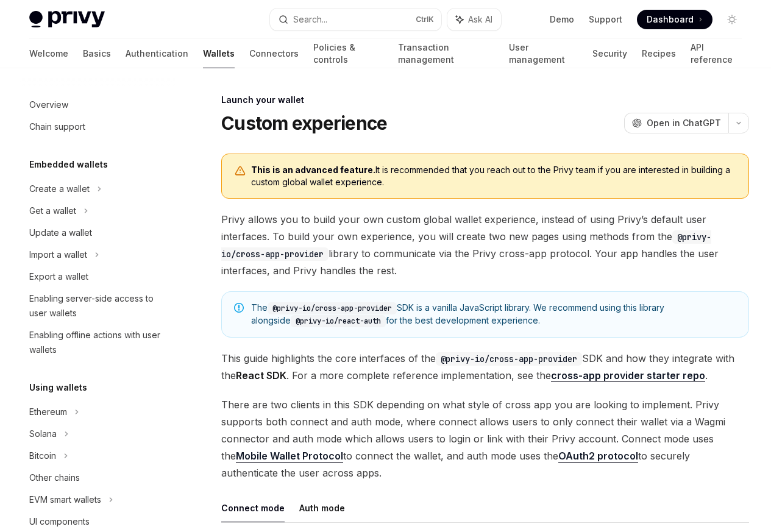 Image resolution: width=771 pixels, height=532 pixels. What do you see at coordinates (97, 277) in the screenshot?
I see `a: Export a wallet` at bounding box center [97, 277].